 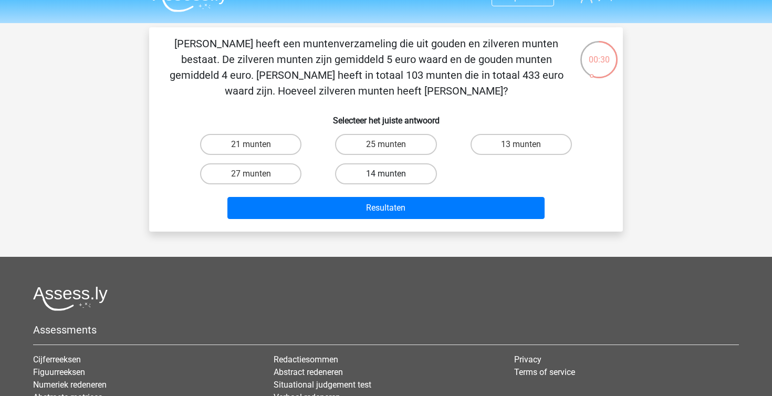 I want to click on a: Redactiesommen, so click(x=305, y=359).